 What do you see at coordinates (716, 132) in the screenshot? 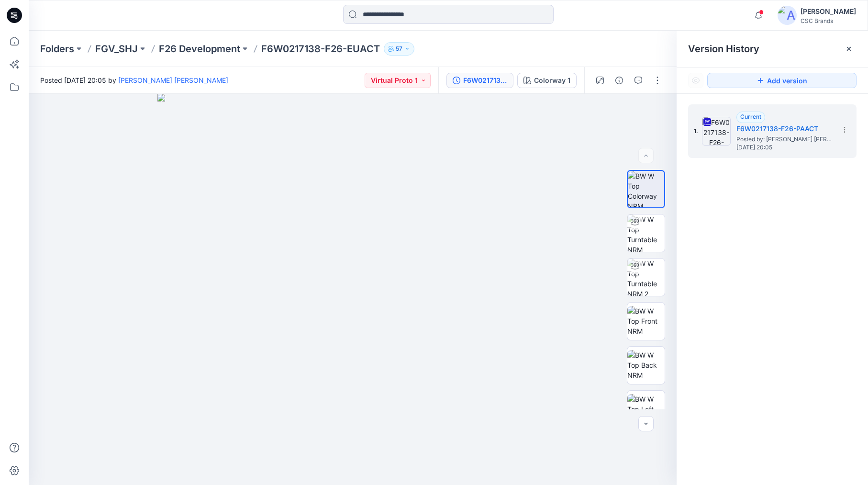
I see `img: F6W0217138-F26-PAACT` at bounding box center [716, 132].